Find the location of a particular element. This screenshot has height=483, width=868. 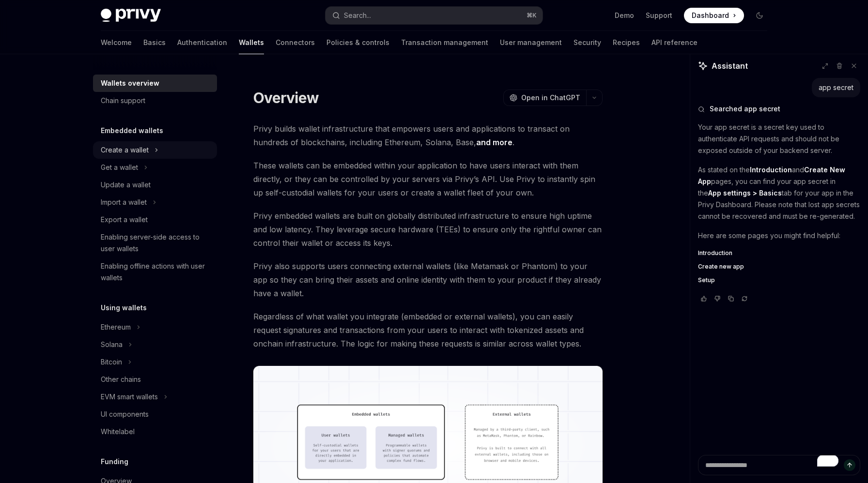

a: UI components is located at coordinates (155, 415).